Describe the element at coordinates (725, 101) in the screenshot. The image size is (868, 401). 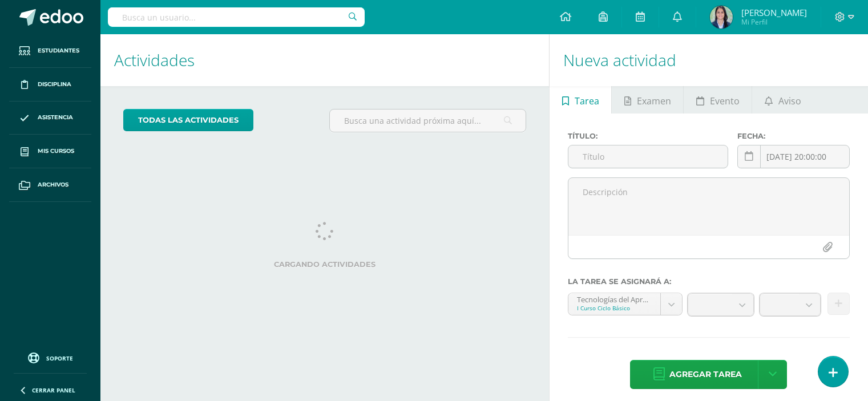
I see `span: Evento` at that location.